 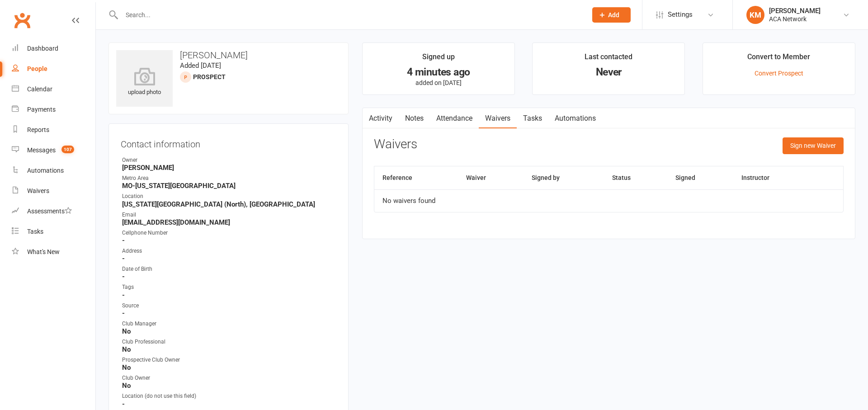 I want to click on td: No waivers found, so click(x=608, y=201).